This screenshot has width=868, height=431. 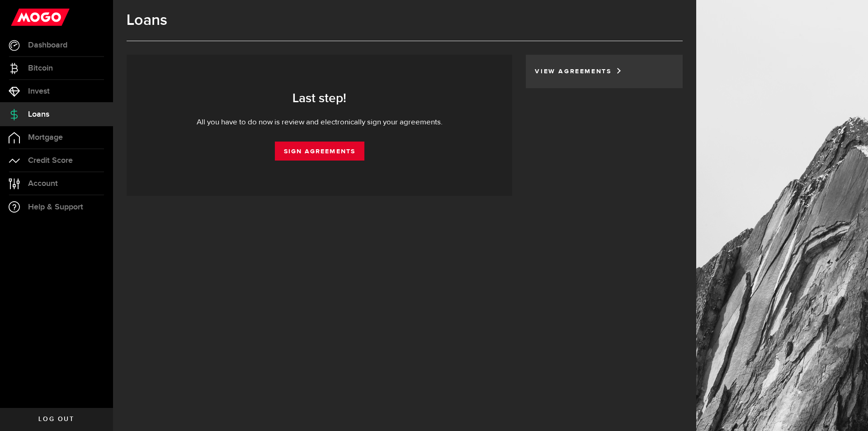 I want to click on a: Sign Agreements, so click(x=320, y=151).